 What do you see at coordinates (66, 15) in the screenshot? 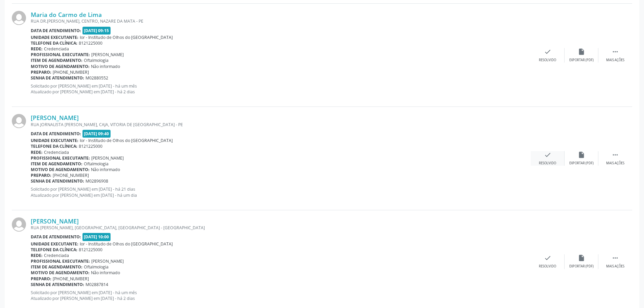
I see `a: Maria do Carmo de Lima` at bounding box center [66, 15].